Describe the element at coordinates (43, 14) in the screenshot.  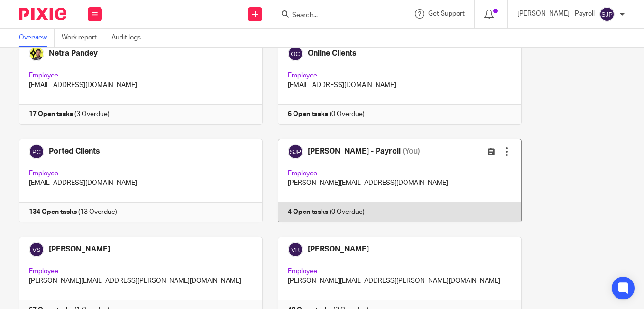
I see `img: Pixie` at that location.